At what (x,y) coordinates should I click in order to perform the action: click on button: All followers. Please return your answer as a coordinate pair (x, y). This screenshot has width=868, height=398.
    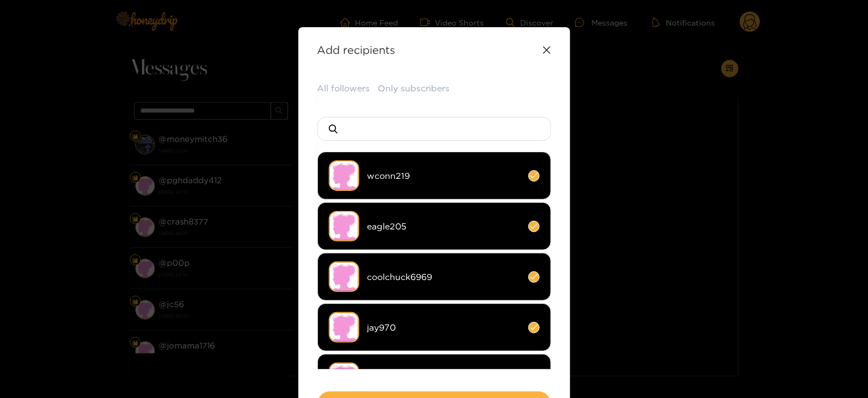
    Looking at the image, I should click on (343, 88).